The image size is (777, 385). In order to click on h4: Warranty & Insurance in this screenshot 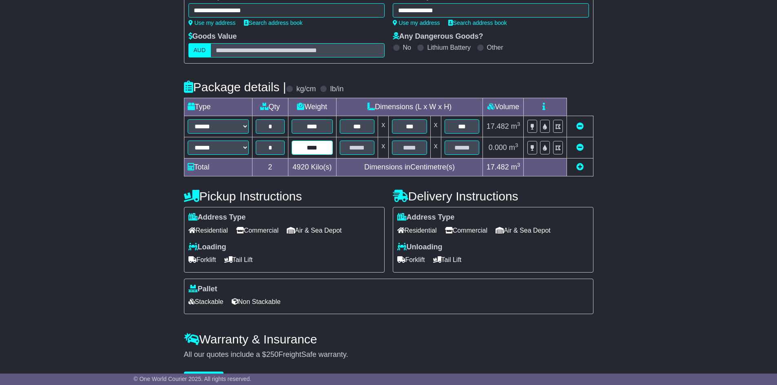, I will do `click(389, 339)`.